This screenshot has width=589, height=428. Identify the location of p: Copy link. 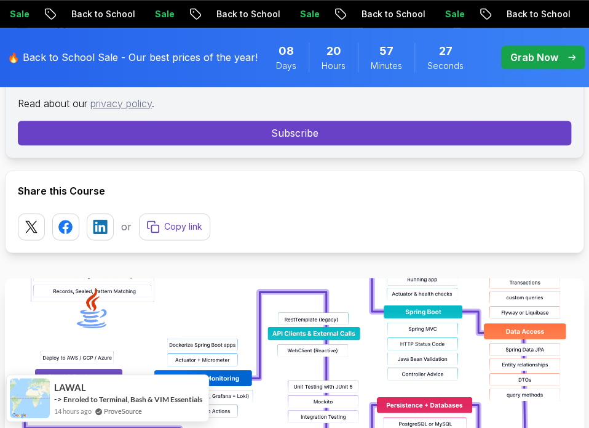
(183, 226).